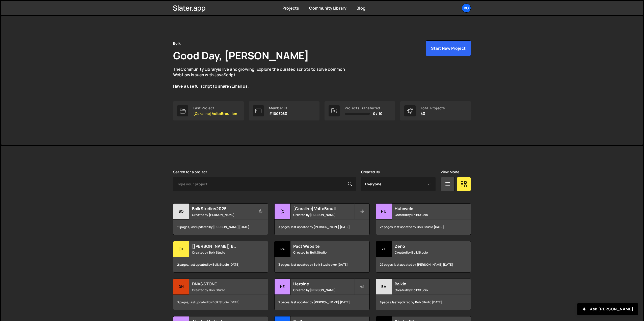 The width and height of the screenshot is (644, 321). I want to click on div: Projects Transferred, so click(363, 108).